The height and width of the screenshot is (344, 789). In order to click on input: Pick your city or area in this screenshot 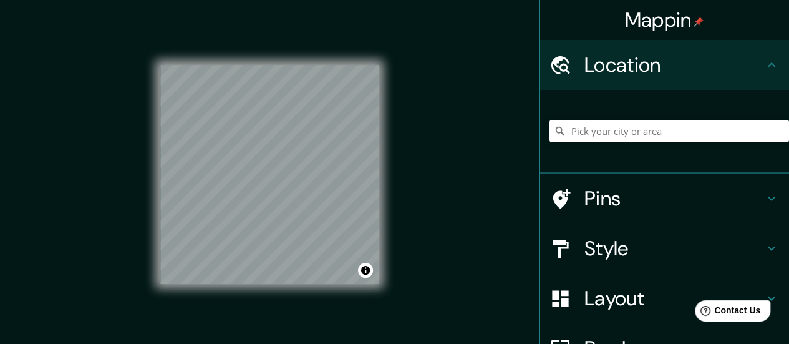, I will do `click(670, 131)`.